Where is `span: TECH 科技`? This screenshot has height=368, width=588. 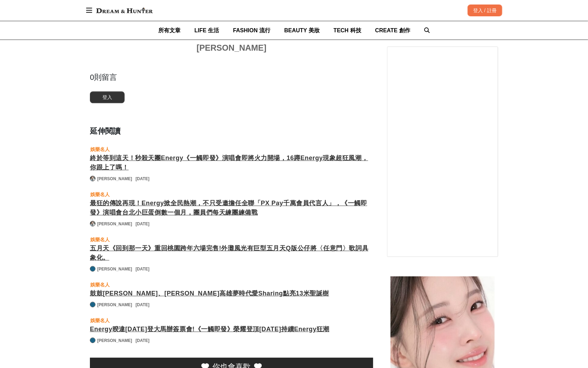 span: TECH 科技 is located at coordinates (347, 30).